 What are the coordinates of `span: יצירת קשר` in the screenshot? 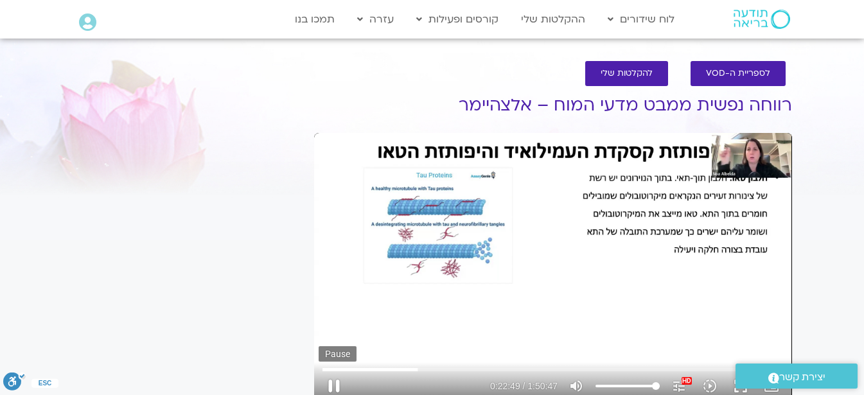 It's located at (802, 377).